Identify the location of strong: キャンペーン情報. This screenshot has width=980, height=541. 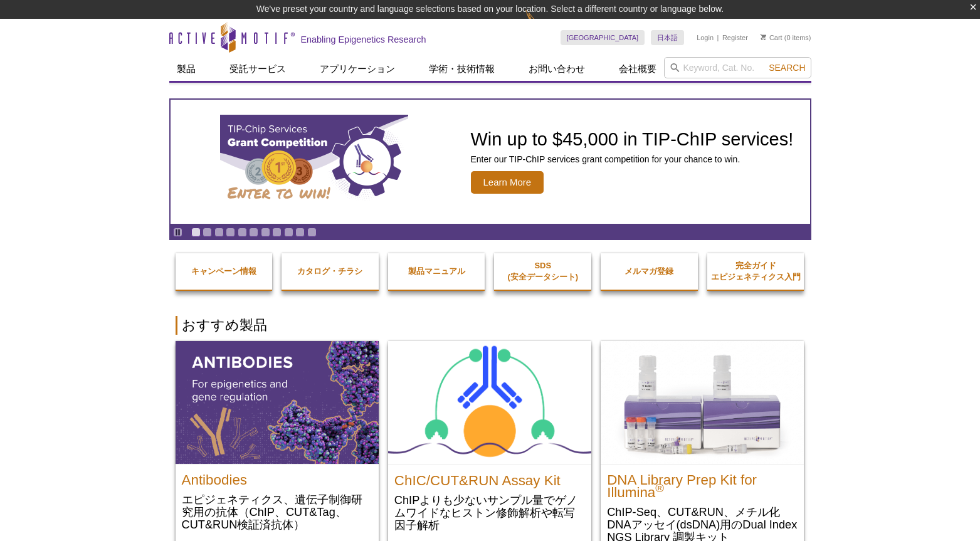
(224, 271).